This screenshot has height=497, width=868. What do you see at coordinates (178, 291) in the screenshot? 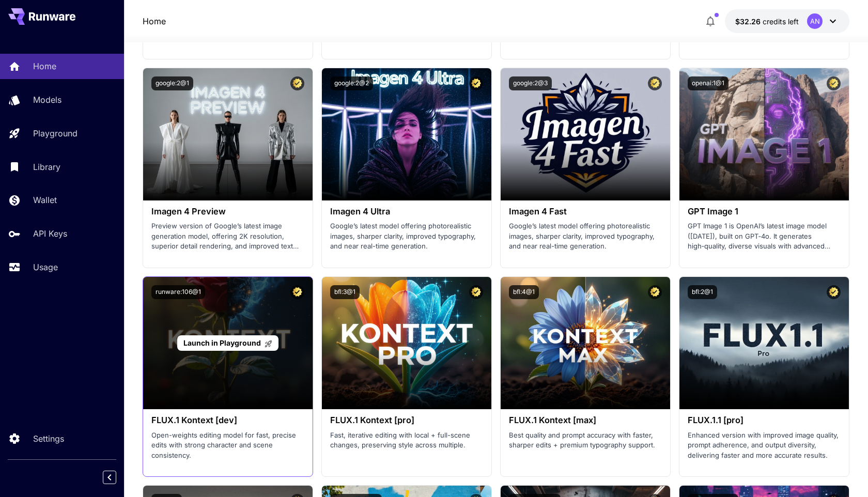
I see `button: runware:106@1` at bounding box center [178, 291].